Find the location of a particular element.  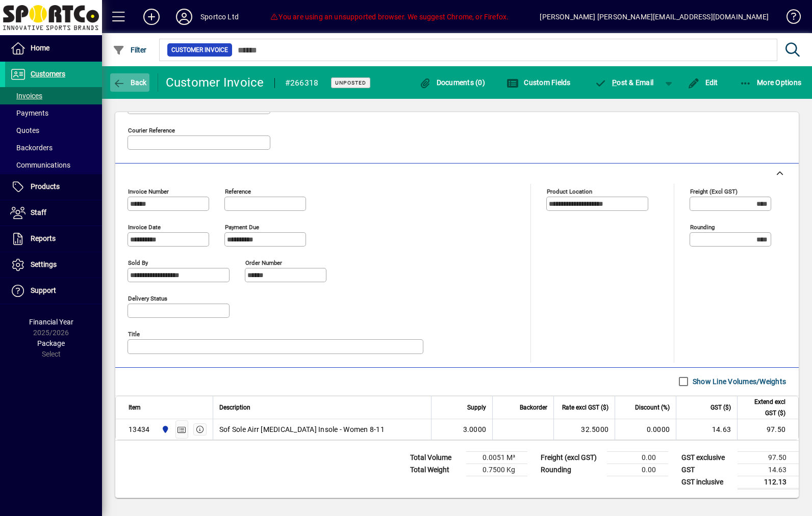

td: Total Weight is located at coordinates (435, 470).